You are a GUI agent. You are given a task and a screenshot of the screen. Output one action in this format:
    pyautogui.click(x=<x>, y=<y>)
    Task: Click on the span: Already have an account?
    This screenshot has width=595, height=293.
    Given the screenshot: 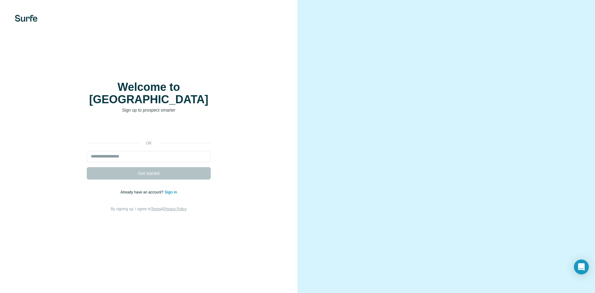 What is the action you would take?
    pyautogui.click(x=143, y=192)
    